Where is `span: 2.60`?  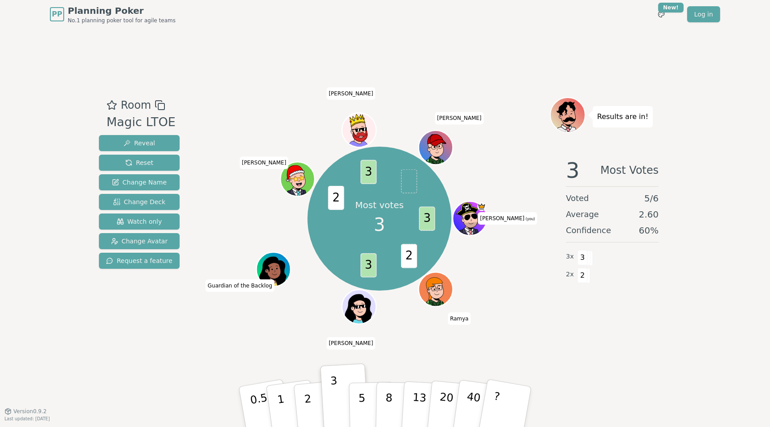 span: 2.60 is located at coordinates (648, 214).